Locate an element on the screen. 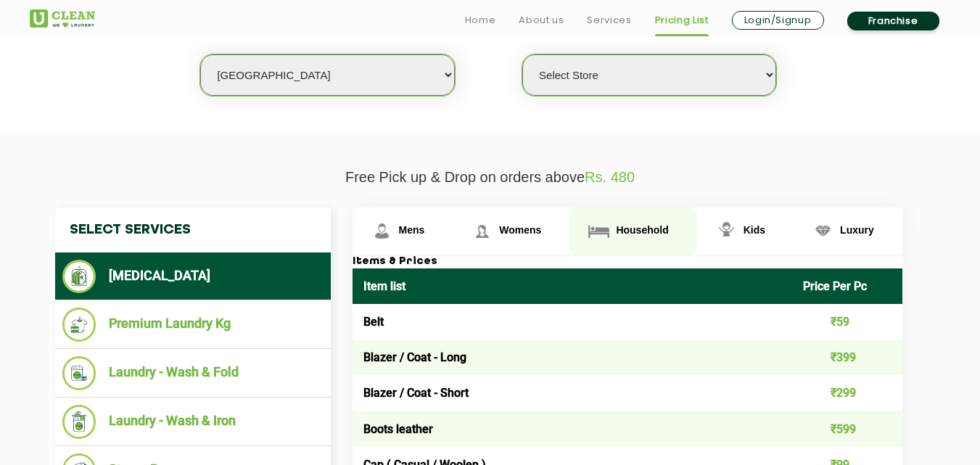  img: Household is located at coordinates (598, 230).